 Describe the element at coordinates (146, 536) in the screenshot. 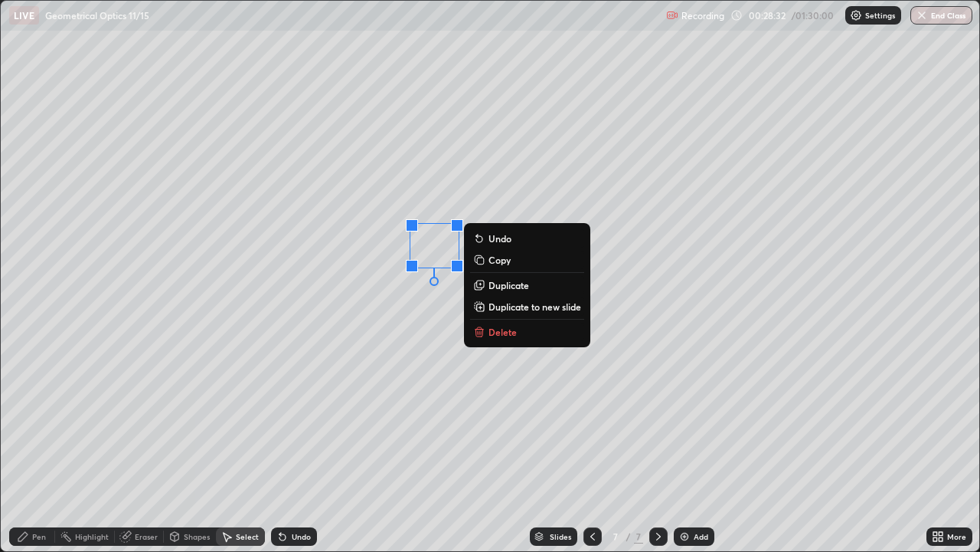

I see `div: Eraser` at that location.